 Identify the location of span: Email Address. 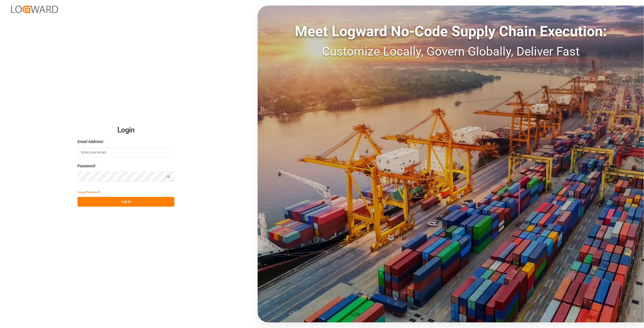
(90, 142).